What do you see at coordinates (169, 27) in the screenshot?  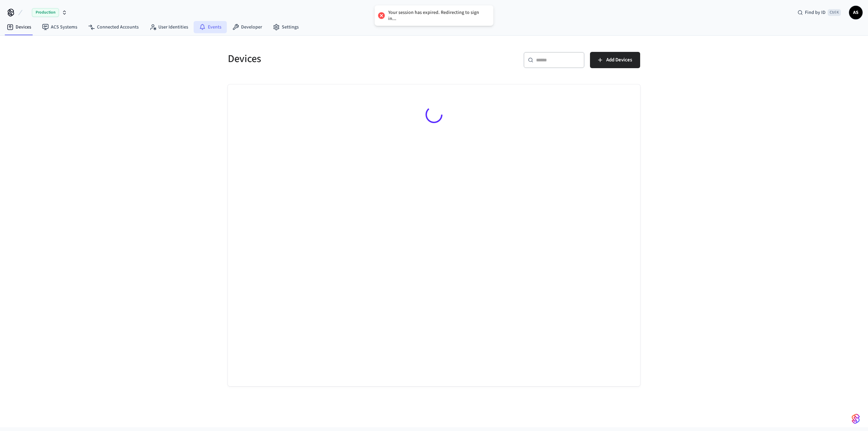 I see `a: User Identities` at bounding box center [169, 27].